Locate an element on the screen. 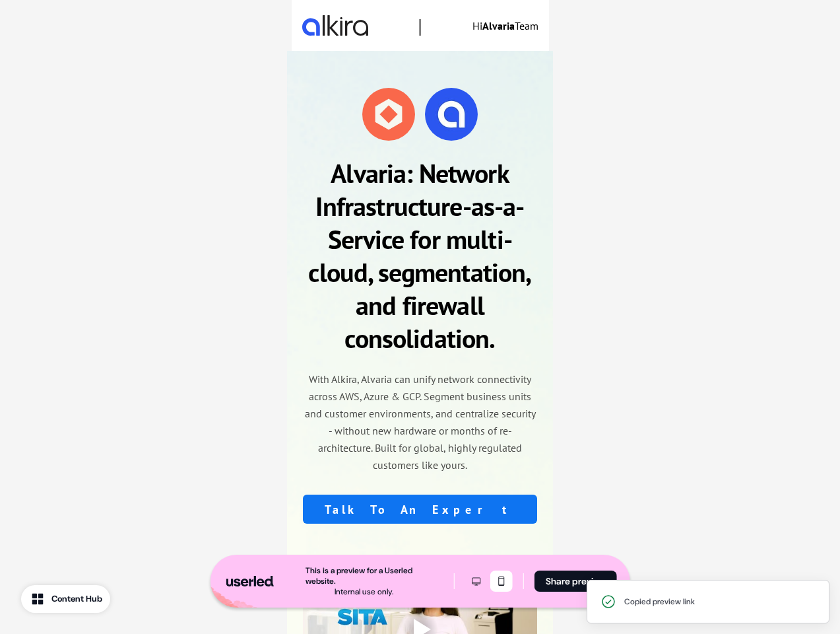  p: With Alkira, Alvaria can unify network connectivity across AWS, Azure & GCP. Segment business uni... is located at coordinates (420, 422).